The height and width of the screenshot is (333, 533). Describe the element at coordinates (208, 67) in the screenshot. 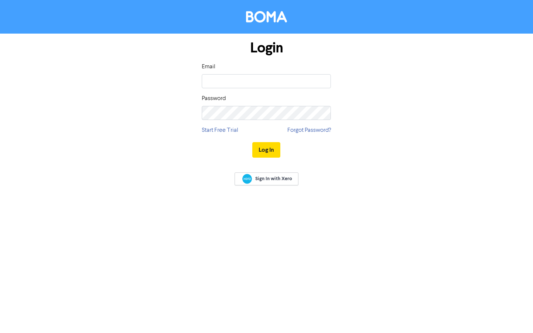

I see `label: Email` at that location.